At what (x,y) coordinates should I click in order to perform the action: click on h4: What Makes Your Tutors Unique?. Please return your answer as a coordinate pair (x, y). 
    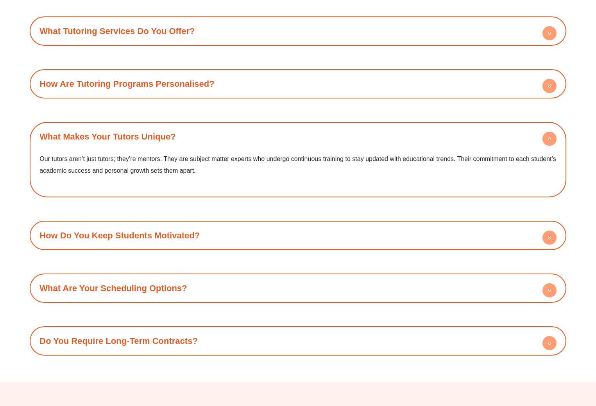
    Looking at the image, I should click on (298, 136).